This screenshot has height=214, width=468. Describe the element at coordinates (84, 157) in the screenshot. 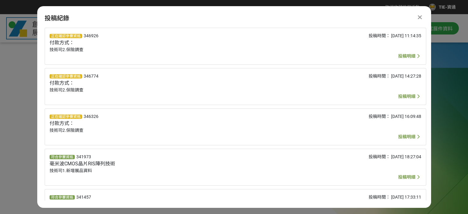

I see `span: 341973` at that location.